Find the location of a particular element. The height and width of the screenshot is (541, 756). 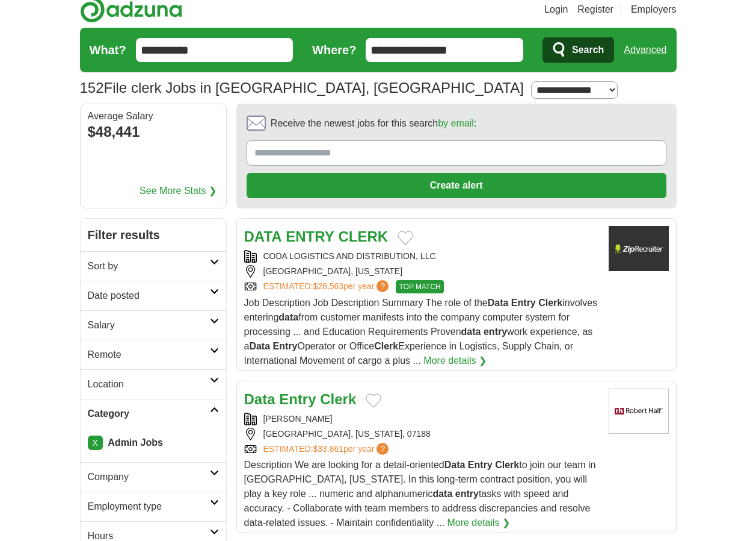

label: Where? is located at coordinates (334, 50).